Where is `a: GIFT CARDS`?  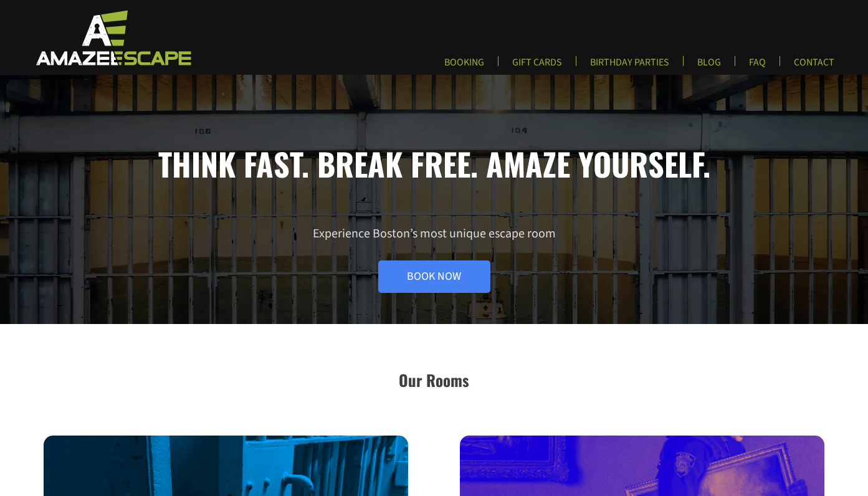 a: GIFT CARDS is located at coordinates (537, 66).